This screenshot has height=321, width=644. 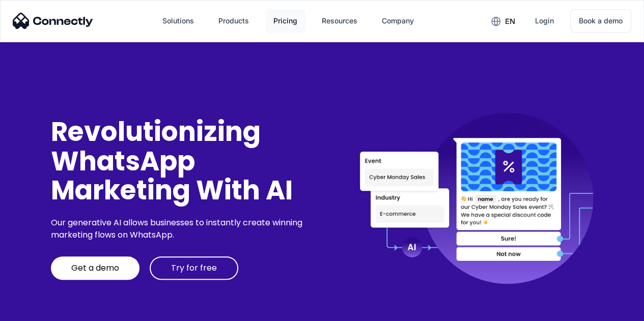 I want to click on div: Revolutionizing WhatsApp Marketing With AI, so click(x=193, y=161).